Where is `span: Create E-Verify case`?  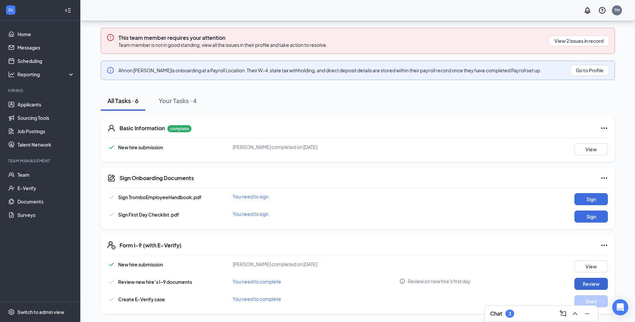
span: Create E-Verify case is located at coordinates (142, 299).